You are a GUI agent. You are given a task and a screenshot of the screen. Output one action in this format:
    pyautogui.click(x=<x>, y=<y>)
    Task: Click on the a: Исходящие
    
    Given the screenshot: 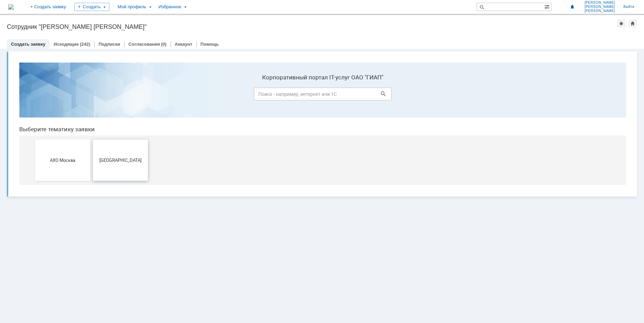 What is the action you would take?
    pyautogui.click(x=66, y=44)
    